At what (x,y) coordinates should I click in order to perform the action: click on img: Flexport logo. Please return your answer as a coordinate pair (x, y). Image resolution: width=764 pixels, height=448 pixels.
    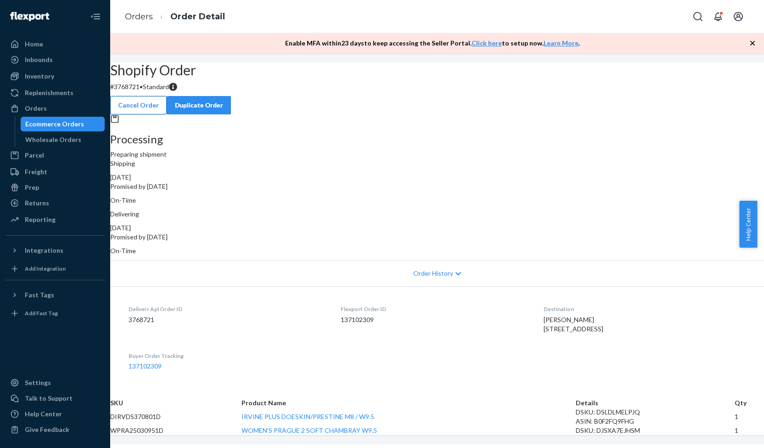
    Looking at the image, I should click on (29, 17).